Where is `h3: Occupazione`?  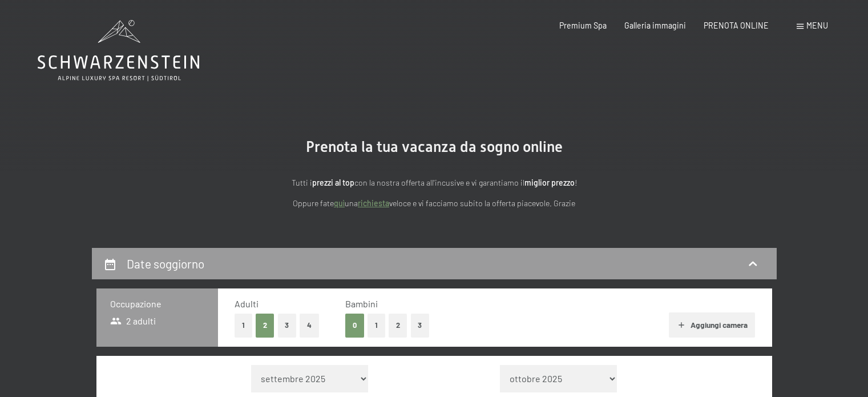 h3: Occupazione is located at coordinates (157, 304).